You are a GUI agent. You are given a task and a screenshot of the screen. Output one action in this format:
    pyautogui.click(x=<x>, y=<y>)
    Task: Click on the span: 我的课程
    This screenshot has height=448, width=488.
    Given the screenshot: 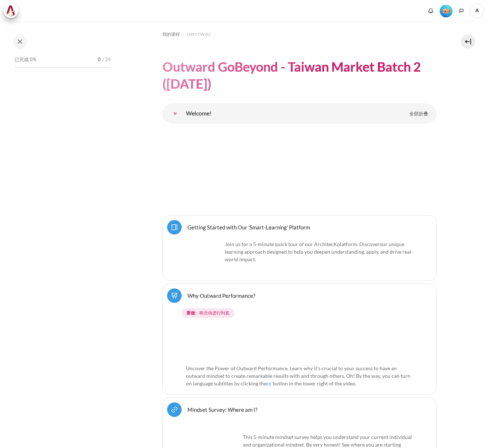 What is the action you would take?
    pyautogui.click(x=171, y=34)
    